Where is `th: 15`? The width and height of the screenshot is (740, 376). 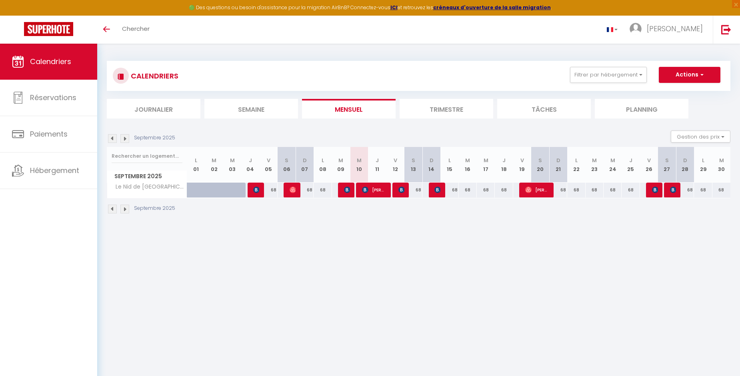
th: 15 is located at coordinates (449, 164).